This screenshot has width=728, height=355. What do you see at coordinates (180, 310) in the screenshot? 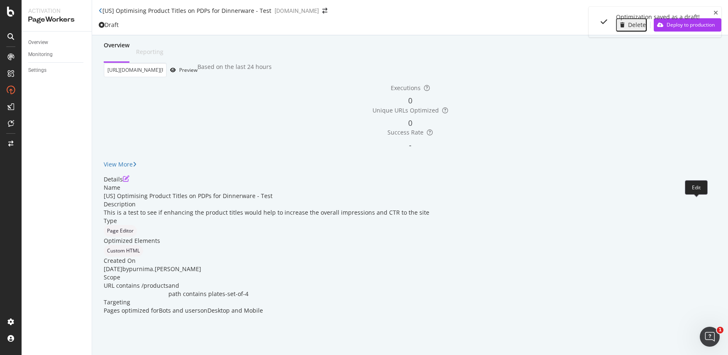
I see `div: Bots and users` at bounding box center [180, 310].